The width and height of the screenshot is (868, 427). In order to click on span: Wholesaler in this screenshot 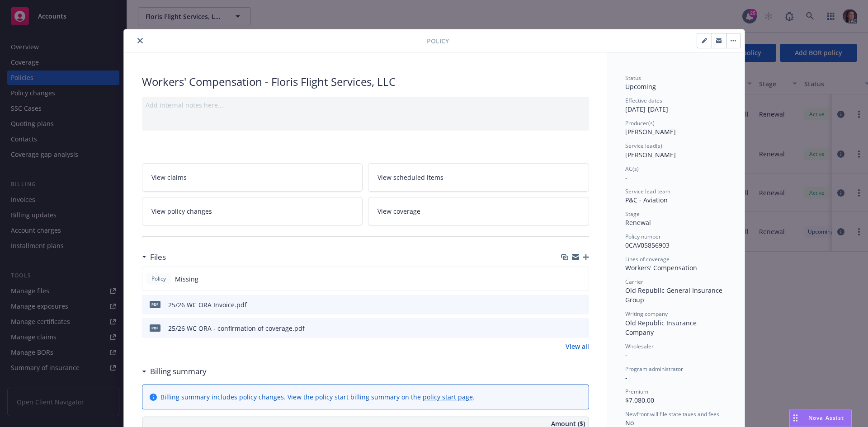, I will do `click(639, 346)`.